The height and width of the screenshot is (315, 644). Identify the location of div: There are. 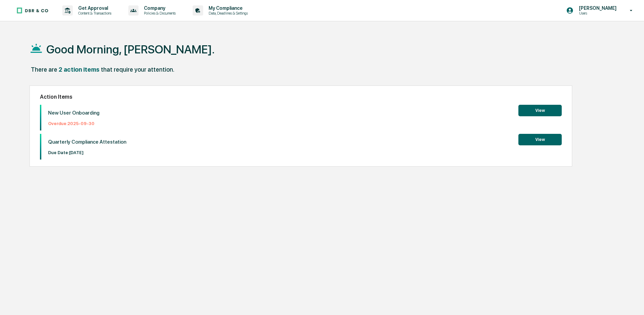
(44, 69).